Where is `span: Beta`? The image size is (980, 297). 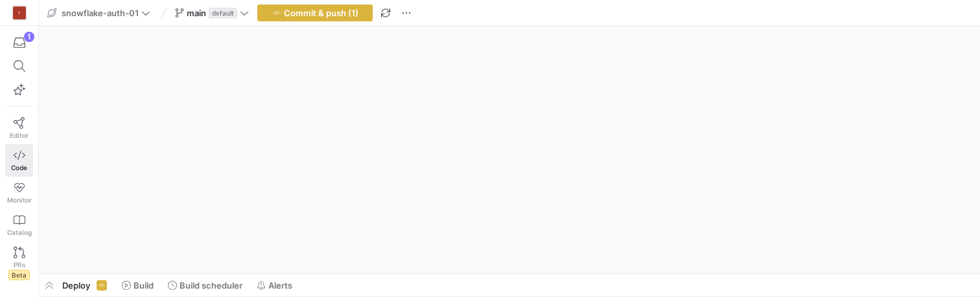 span: Beta is located at coordinates (19, 275).